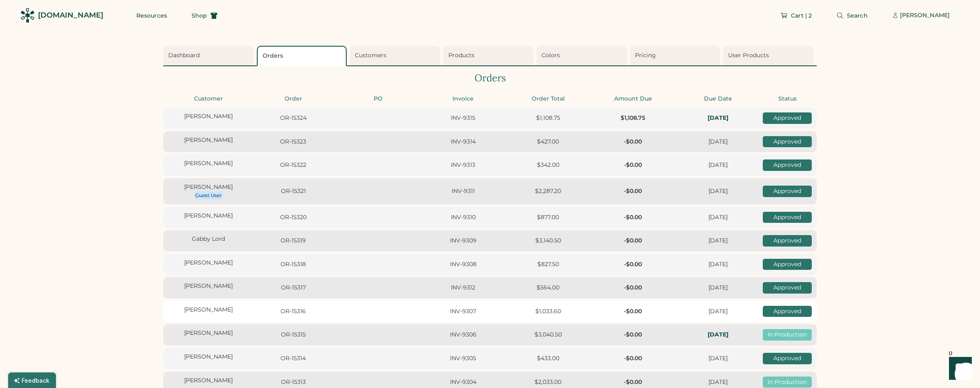  What do you see at coordinates (676, 55) in the screenshot?
I see `div: Pricing` at bounding box center [676, 55].